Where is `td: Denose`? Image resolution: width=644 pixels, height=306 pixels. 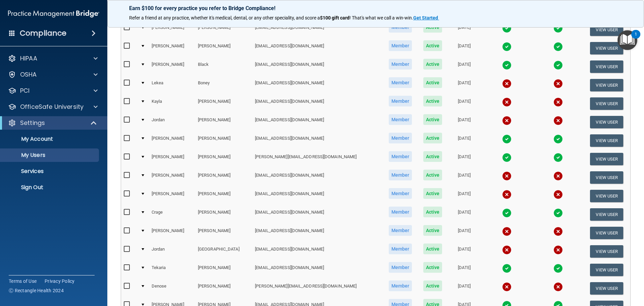 td: Denose is located at coordinates (172, 288).